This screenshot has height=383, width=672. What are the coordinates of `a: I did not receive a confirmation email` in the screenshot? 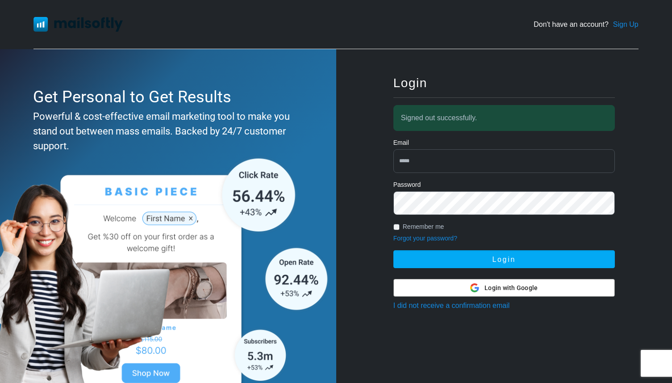 It's located at (451, 305).